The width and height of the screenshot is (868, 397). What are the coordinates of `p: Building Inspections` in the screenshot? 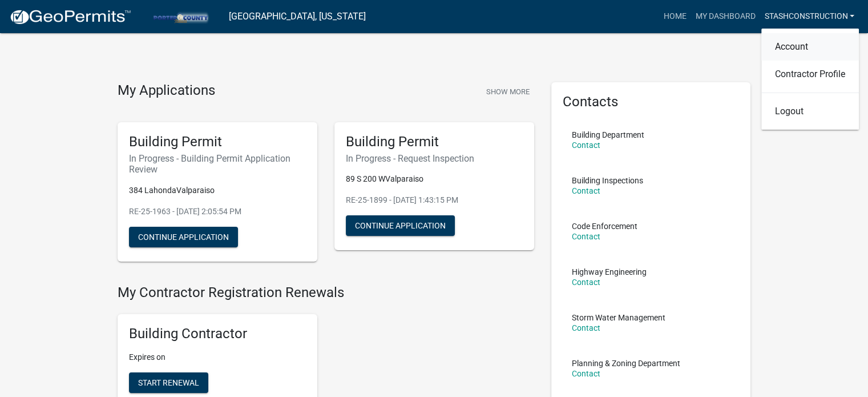 It's located at (607, 180).